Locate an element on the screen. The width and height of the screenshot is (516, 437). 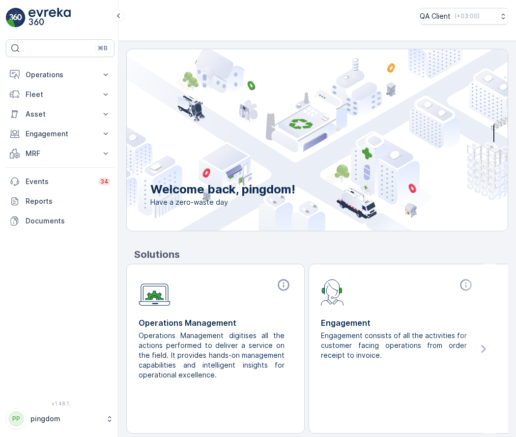
p: MRF is located at coordinates (60, 153).